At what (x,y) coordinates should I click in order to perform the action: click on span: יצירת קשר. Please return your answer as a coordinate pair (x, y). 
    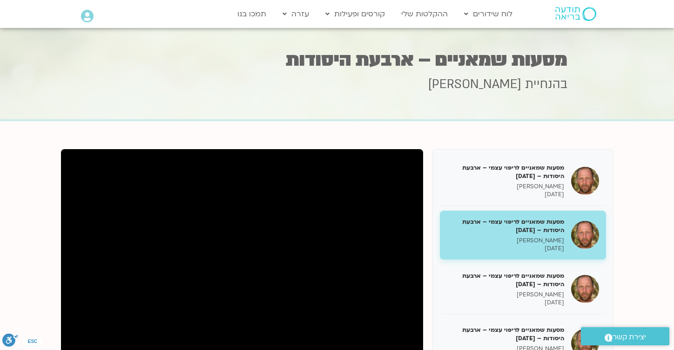
    Looking at the image, I should click on (629, 337).